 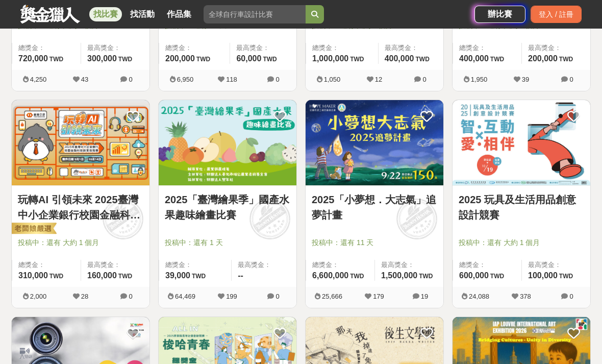 I want to click on span: 310,000, so click(x=33, y=275).